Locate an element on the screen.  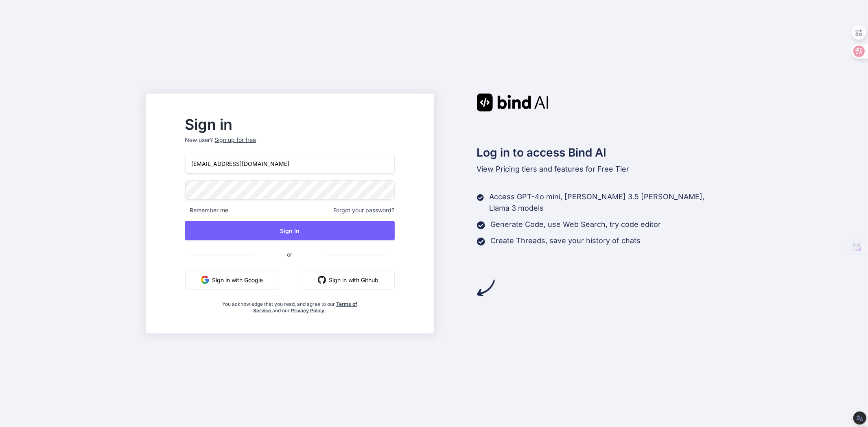
img: google is located at coordinates (205, 280).